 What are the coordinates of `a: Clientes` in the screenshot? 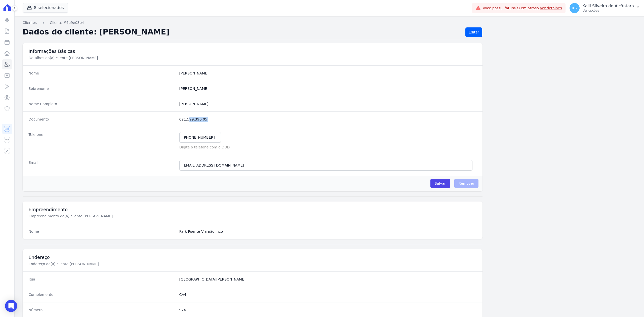 It's located at (30, 23).